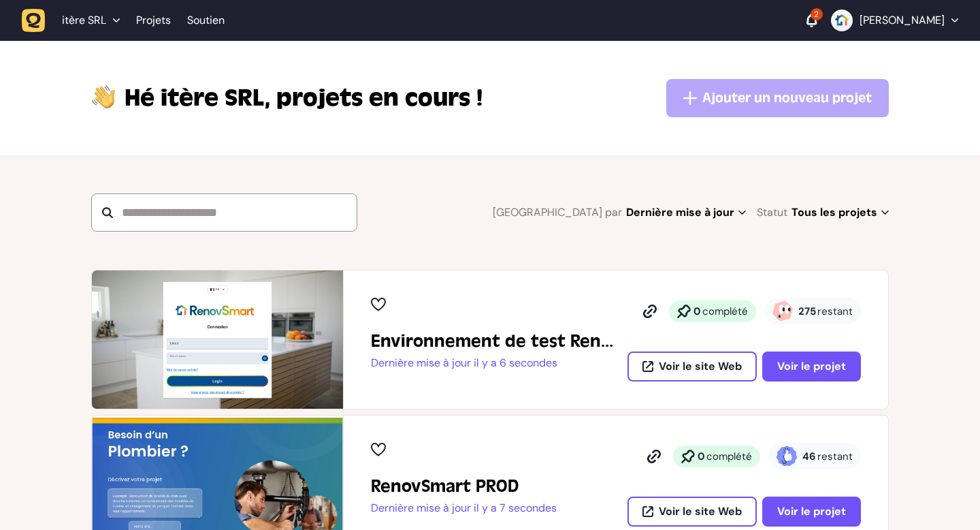 Image resolution: width=980 pixels, height=530 pixels. What do you see at coordinates (772, 212) in the screenshot?
I see `font: Statut` at bounding box center [772, 212].